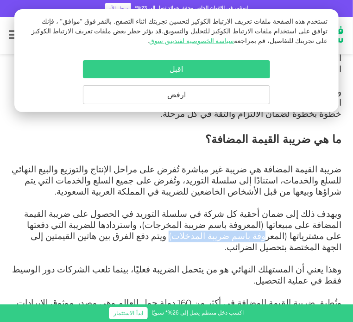 The image size is (353, 322). I want to click on div: استثمر في الائتمان الخاص وحقق عوائد تصل إلى 23%*, so click(192, 8).